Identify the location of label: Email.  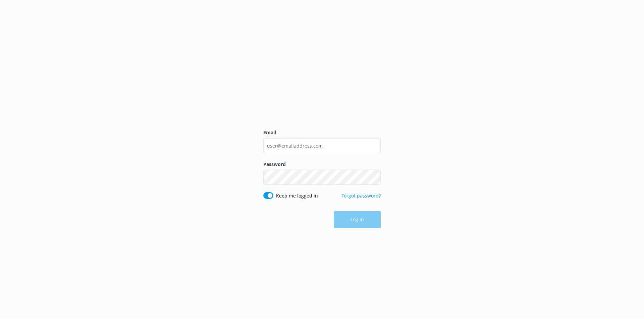
(322, 133).